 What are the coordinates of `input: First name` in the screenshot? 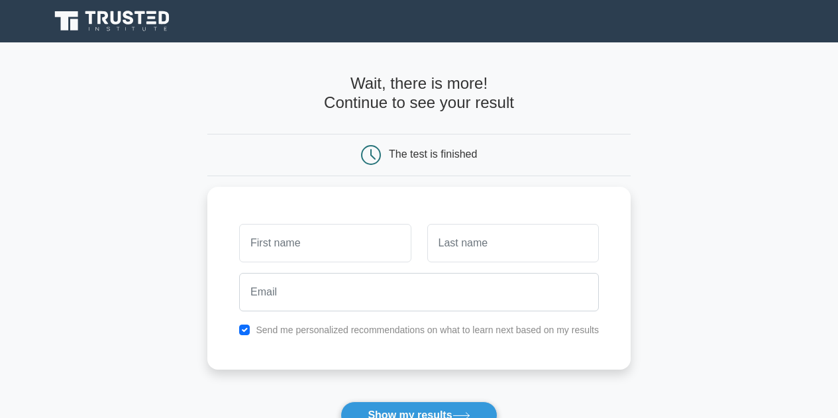 It's located at (325, 243).